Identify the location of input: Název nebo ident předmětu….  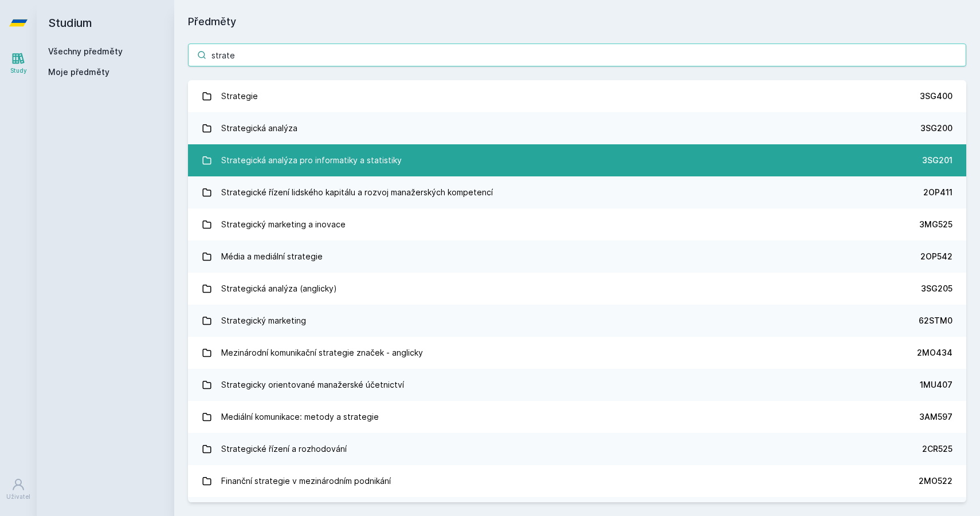
(577, 55).